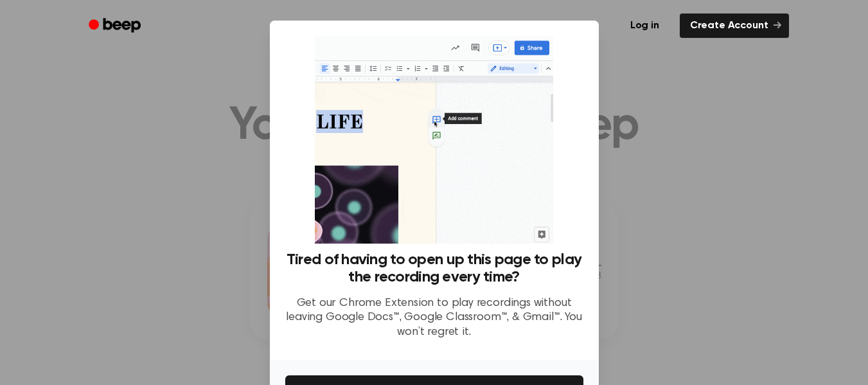  Describe the element at coordinates (434, 139) in the screenshot. I see `img: Beep extension in action` at that location.